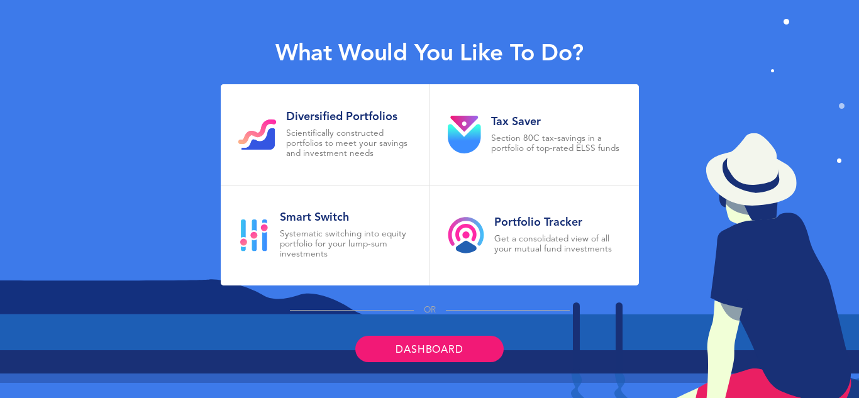 Image resolution: width=859 pixels, height=398 pixels. What do you see at coordinates (464, 135) in the screenshot?
I see `img: product-tax.svg` at bounding box center [464, 135].